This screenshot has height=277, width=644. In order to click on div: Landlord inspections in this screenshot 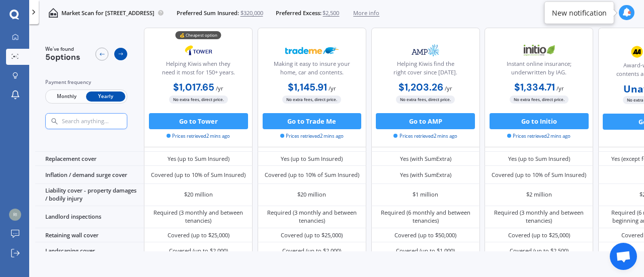, I will do `click(89, 217)`.